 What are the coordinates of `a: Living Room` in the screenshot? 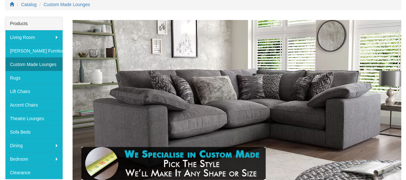 It's located at (34, 37).